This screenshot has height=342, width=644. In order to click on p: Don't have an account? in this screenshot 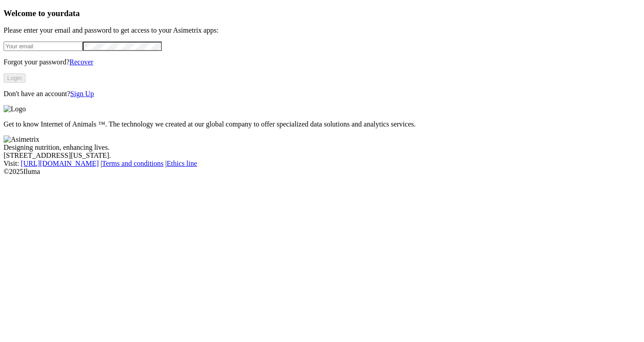, I will do `click(322, 94)`.